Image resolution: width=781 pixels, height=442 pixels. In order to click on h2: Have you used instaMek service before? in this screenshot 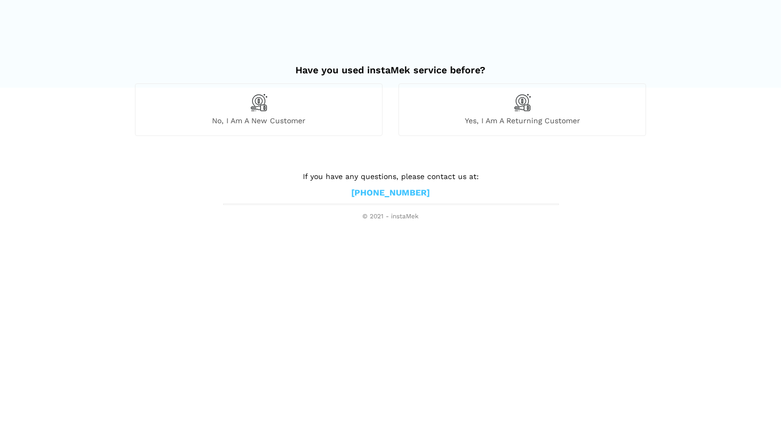, I will do `click(390, 65)`.